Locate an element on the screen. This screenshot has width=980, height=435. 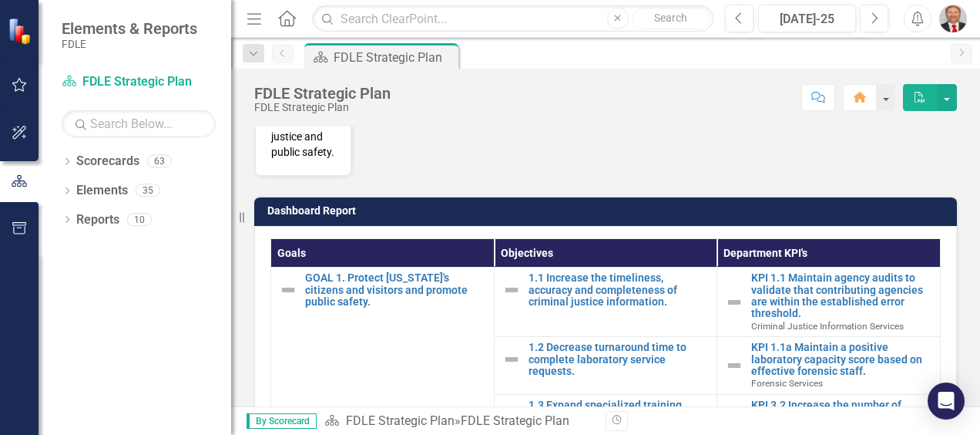
a: KPI 1.1a Maintain a positive laboratory capacity score based on effective forensic staff. is located at coordinates (841, 360).